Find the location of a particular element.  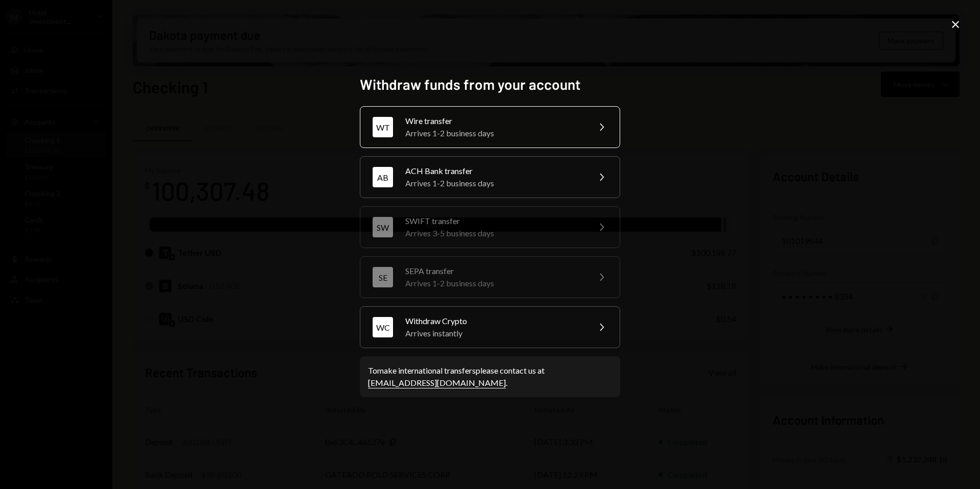

button: WCWithdraw CryptoArrives instantly is located at coordinates (490, 327).